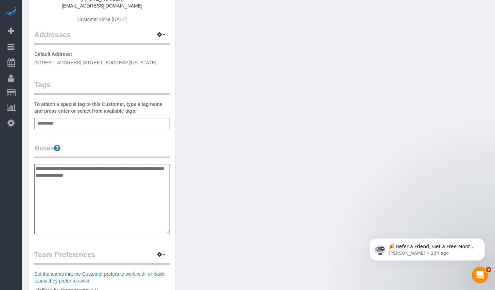  What do you see at coordinates (73, 29) in the screenshot?
I see `p: Message from Ellie, sent 23h ago` at bounding box center [73, 29].